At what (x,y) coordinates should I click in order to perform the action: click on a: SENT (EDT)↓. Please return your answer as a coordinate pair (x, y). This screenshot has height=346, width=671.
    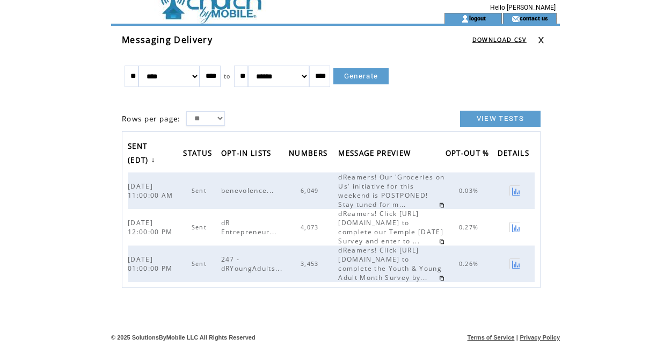
    Looking at the image, I should click on (143, 154).